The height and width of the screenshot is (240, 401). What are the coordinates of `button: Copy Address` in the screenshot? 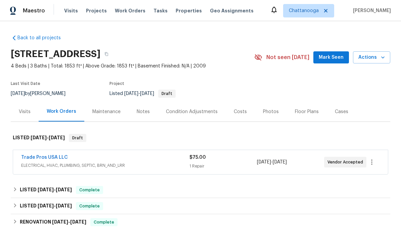 It's located at (106, 54).